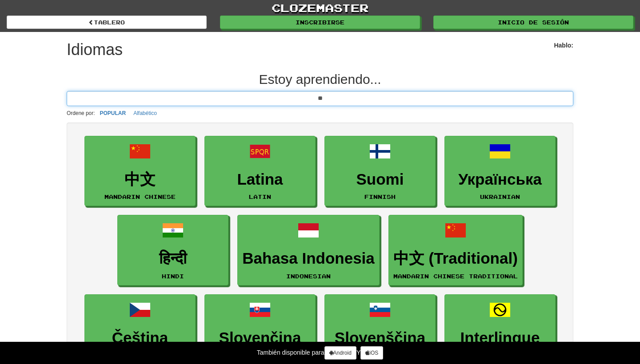  I want to click on small: Ordene por:, so click(80, 113).